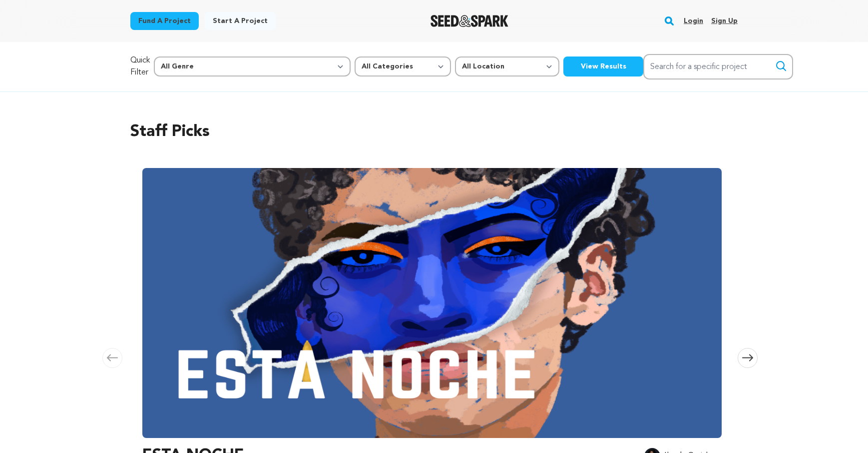  I want to click on img: Seed&Spark Logo Dark Mode, so click(470, 21).